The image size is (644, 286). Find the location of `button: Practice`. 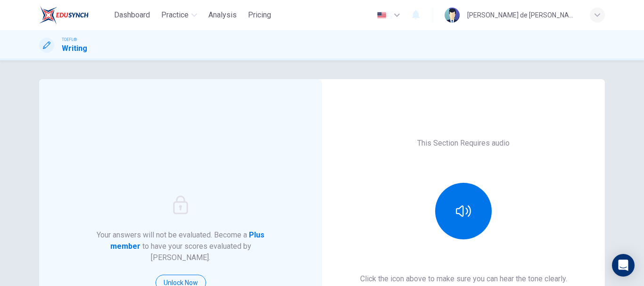

button: Practice is located at coordinates (179, 15).